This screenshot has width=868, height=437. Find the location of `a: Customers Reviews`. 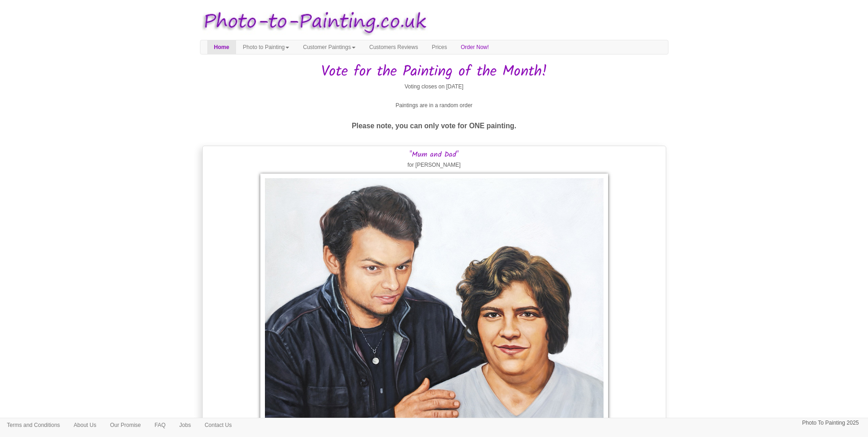

a: Customers Reviews is located at coordinates (393, 47).